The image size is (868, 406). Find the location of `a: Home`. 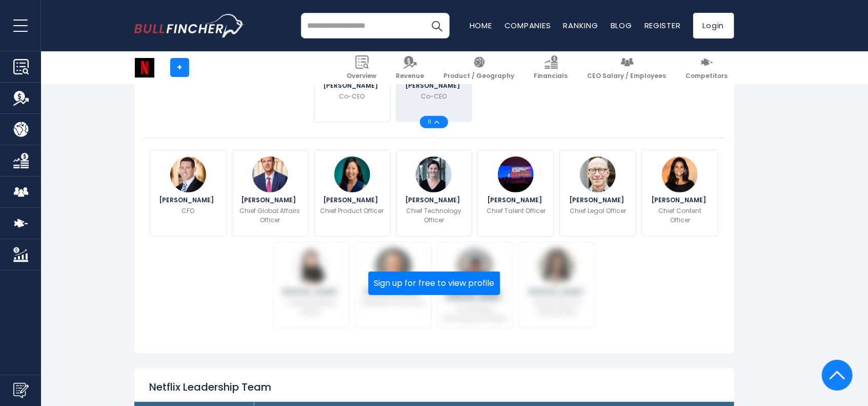

a: Home is located at coordinates (481, 25).